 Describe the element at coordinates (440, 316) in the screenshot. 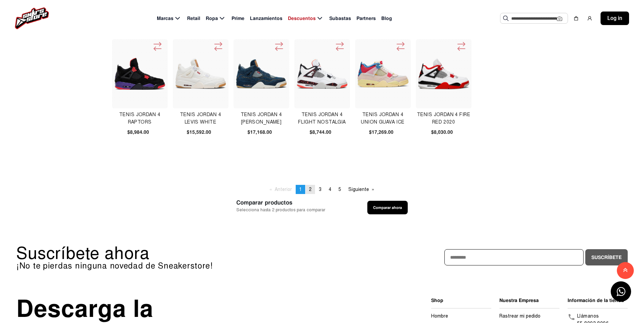

I see `a: Hombre` at that location.